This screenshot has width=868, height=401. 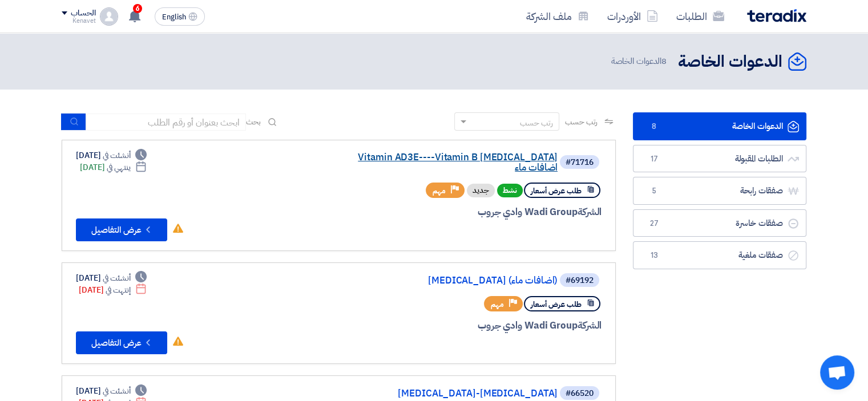 I want to click on span: 27, so click(x=654, y=223).